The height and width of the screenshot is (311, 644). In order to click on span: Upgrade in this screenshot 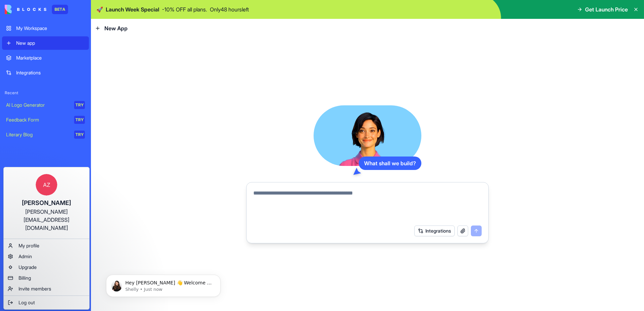, I will do `click(28, 267)`.